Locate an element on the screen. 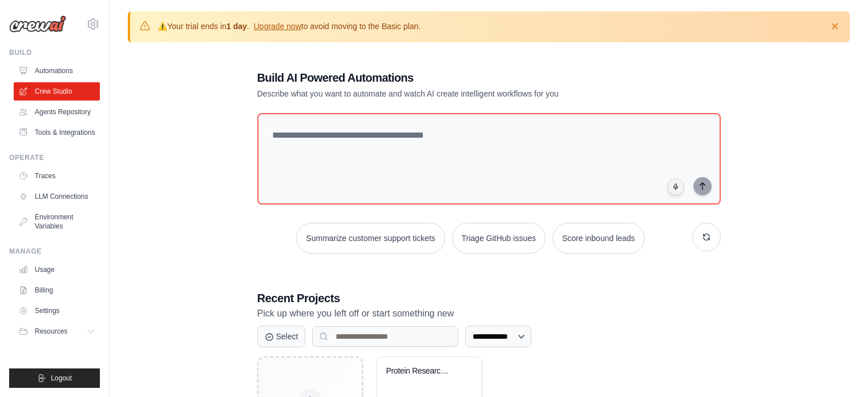 The width and height of the screenshot is (868, 397). p: Pick up where you left off or start something new is located at coordinates (489, 314).